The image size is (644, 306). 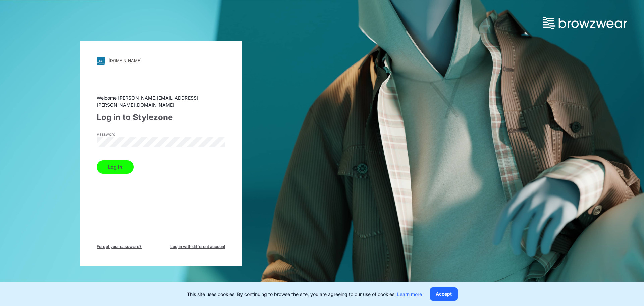 What do you see at coordinates (304, 294) in the screenshot?
I see `p: This site uses cookies. By continuing to browse the site, you are agreeing to our use of cookies.` at bounding box center [304, 294].